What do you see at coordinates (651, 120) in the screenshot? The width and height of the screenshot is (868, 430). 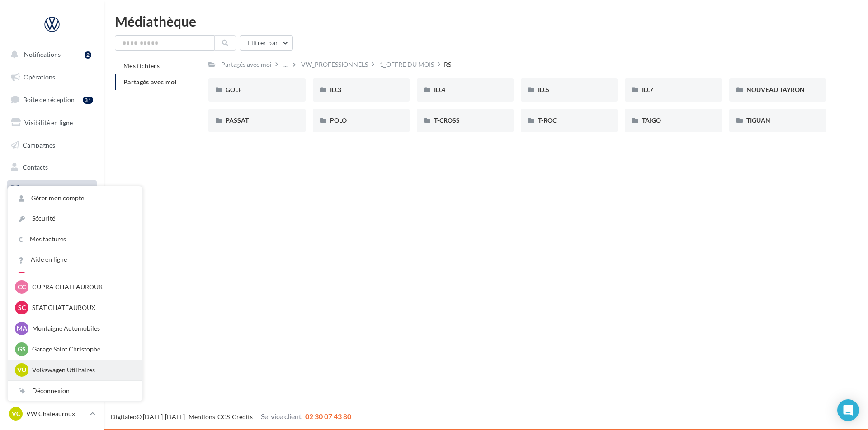 I see `span: TAIGO` at bounding box center [651, 120].